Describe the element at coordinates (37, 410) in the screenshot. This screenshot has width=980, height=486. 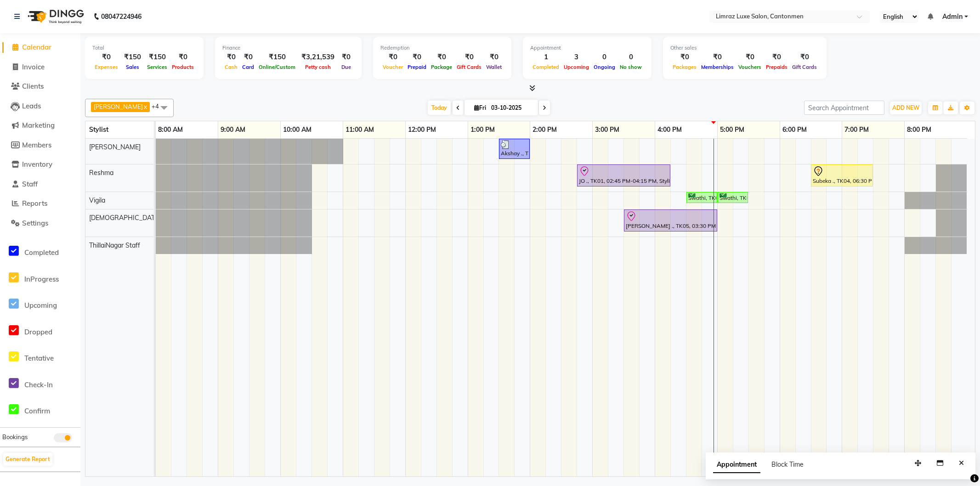
I see `span: Confirm` at that location.